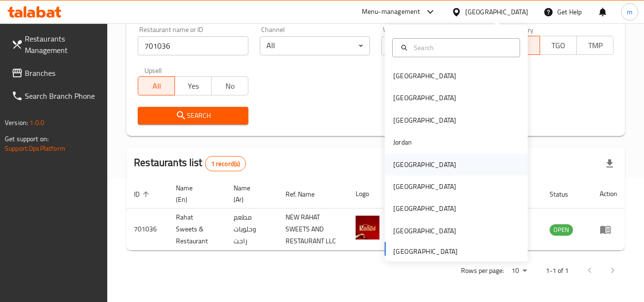 The height and width of the screenshot is (302, 644). Describe the element at coordinates (156, 86) in the screenshot. I see `span: All` at that location.